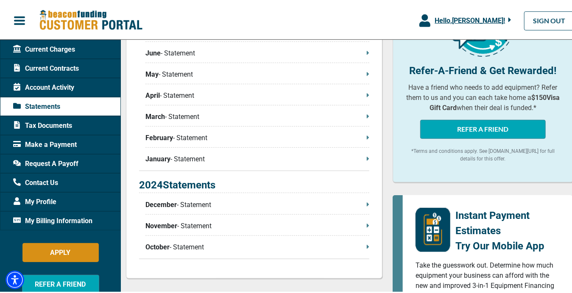  Describe the element at coordinates (507, 245) in the screenshot. I see `p: Try Our Mobile App` at that location.